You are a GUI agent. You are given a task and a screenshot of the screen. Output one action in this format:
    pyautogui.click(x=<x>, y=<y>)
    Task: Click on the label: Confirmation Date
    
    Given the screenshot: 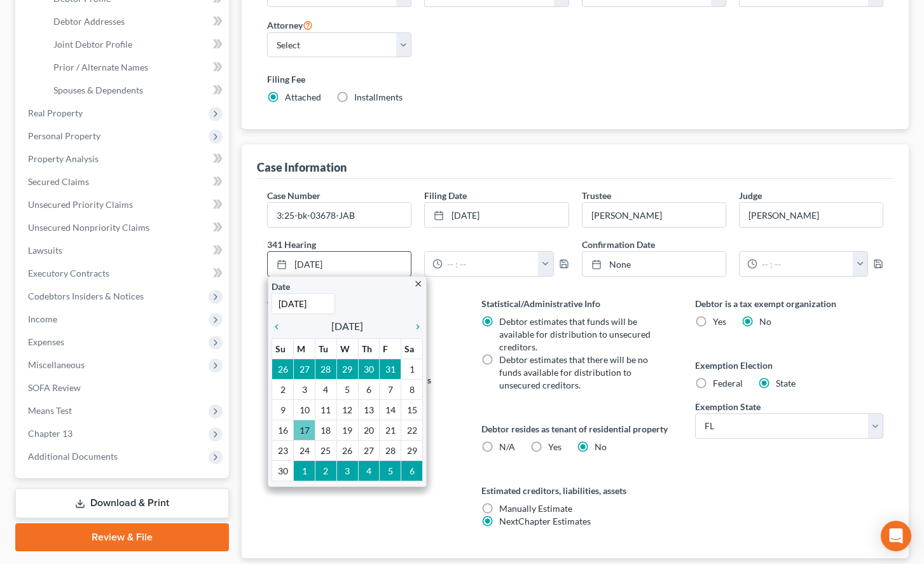 What is the action you would take?
    pyautogui.click(x=732, y=244)
    